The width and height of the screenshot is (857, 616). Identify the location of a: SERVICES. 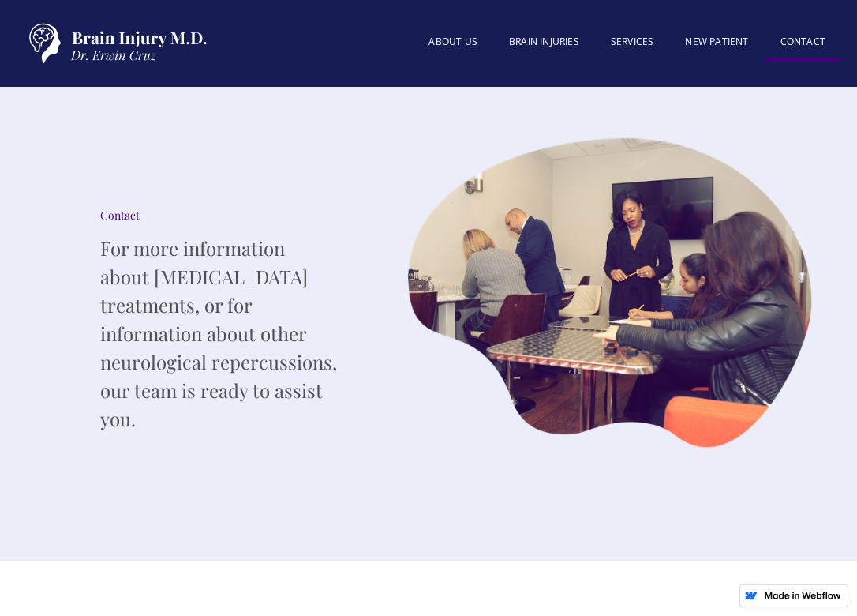
(632, 41).